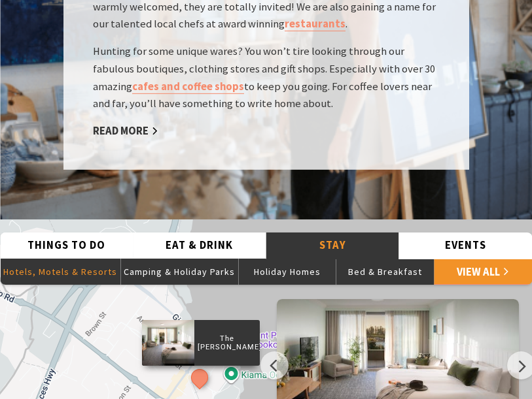  Describe the element at coordinates (385, 272) in the screenshot. I see `button: Bed & Breakfast` at that location.